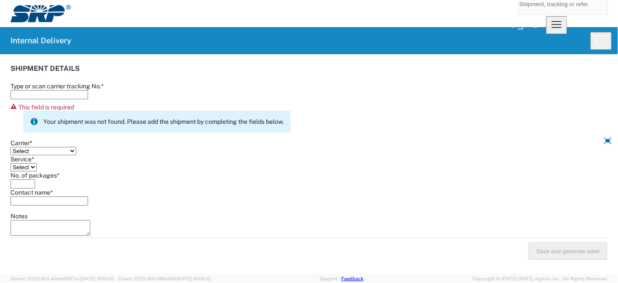 The width and height of the screenshot is (618, 283). Describe the element at coordinates (309, 74) in the screenshot. I see `div: SHIPMENT DETAILS` at that location.